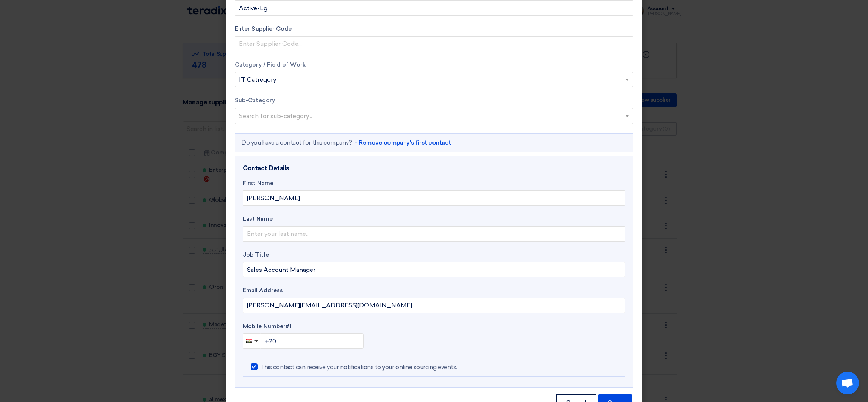  What do you see at coordinates (434, 100) in the screenshot?
I see `label: Sub-Category` at bounding box center [434, 100].